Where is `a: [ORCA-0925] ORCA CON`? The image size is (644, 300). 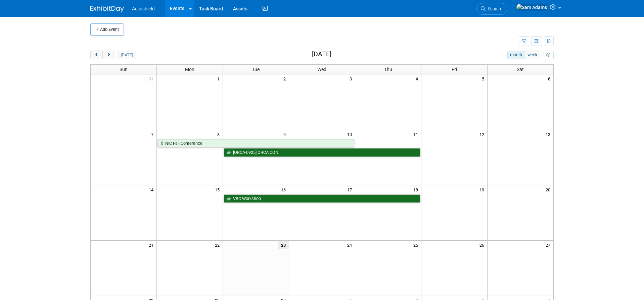
a: [ORCA-0925] ORCA CON is located at coordinates (322, 153).